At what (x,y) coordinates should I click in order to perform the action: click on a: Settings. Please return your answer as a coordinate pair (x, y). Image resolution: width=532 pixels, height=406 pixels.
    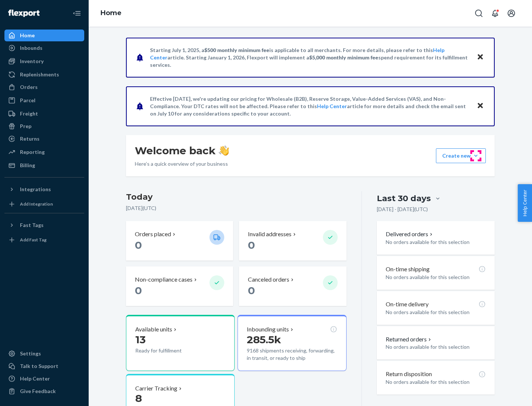
    Looking at the image, I should click on (44, 354).